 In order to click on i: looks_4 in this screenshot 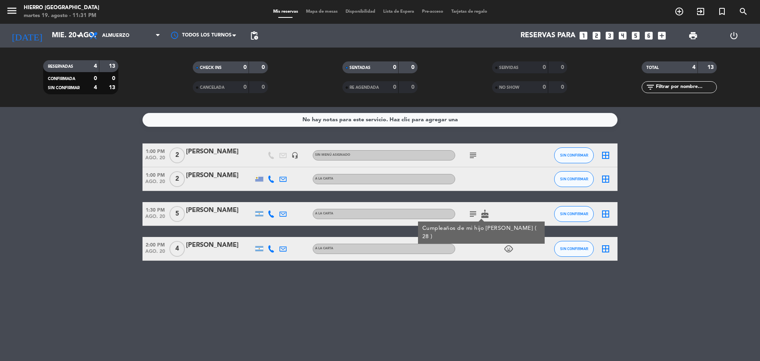, I will do `click(623, 36)`.